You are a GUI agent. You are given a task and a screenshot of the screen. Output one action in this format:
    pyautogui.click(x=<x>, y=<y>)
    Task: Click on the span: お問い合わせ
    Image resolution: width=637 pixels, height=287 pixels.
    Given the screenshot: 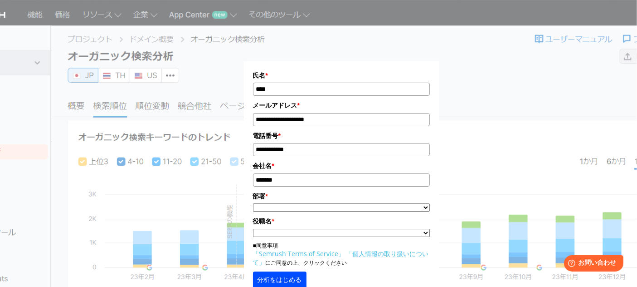 What is the action you would take?
    pyautogui.click(x=41, y=11)
    